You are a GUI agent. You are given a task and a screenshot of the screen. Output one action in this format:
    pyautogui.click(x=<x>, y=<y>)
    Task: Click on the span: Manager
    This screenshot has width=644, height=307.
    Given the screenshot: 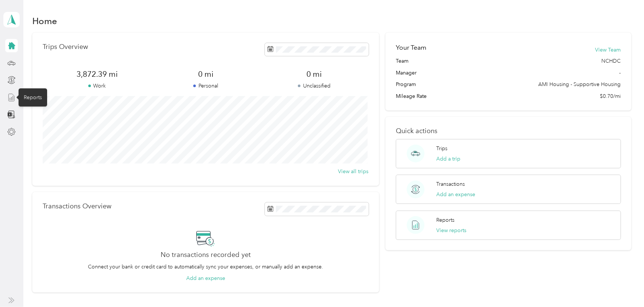 What is the action you would take?
    pyautogui.click(x=407, y=73)
    